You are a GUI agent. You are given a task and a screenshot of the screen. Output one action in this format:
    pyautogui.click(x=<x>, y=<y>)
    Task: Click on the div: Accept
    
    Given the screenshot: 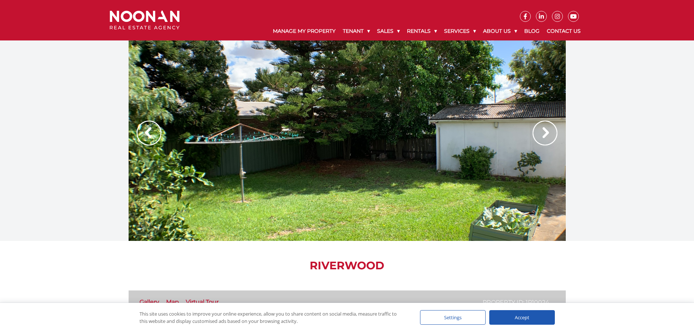 What is the action you would take?
    pyautogui.click(x=522, y=317)
    